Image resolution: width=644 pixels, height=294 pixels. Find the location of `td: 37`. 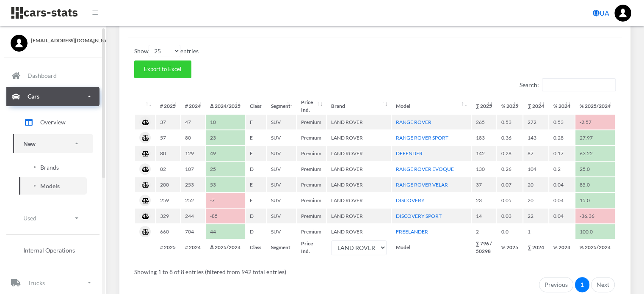

td: 37 is located at coordinates (168, 122).